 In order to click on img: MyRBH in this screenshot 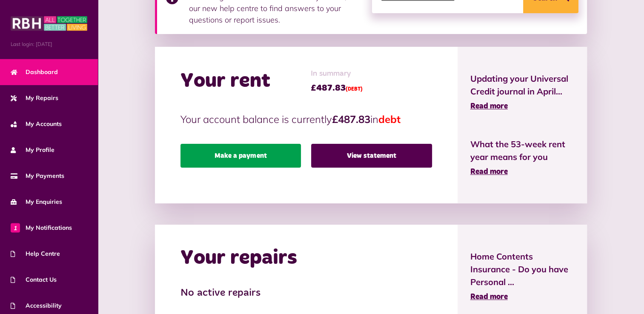, I will do `click(49, 24)`.